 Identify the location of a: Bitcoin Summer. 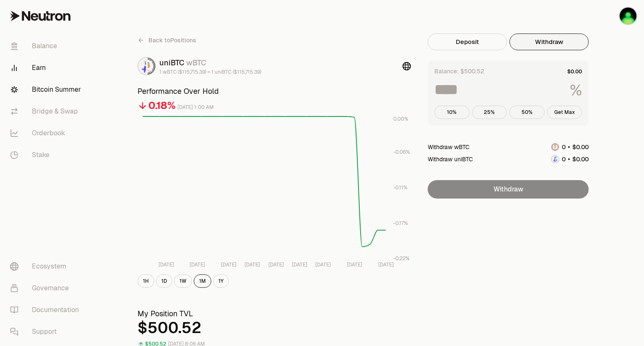
(47, 89).